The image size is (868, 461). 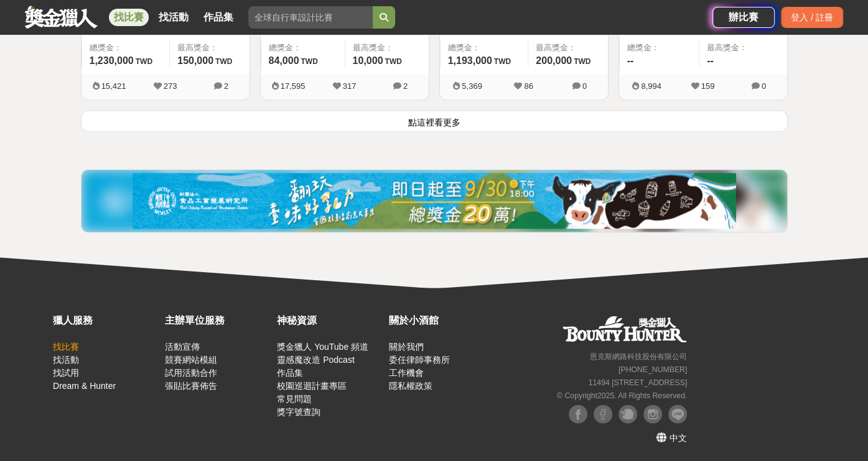 What do you see at coordinates (434, 121) in the screenshot?
I see `button: 點這裡看更多` at bounding box center [434, 121].